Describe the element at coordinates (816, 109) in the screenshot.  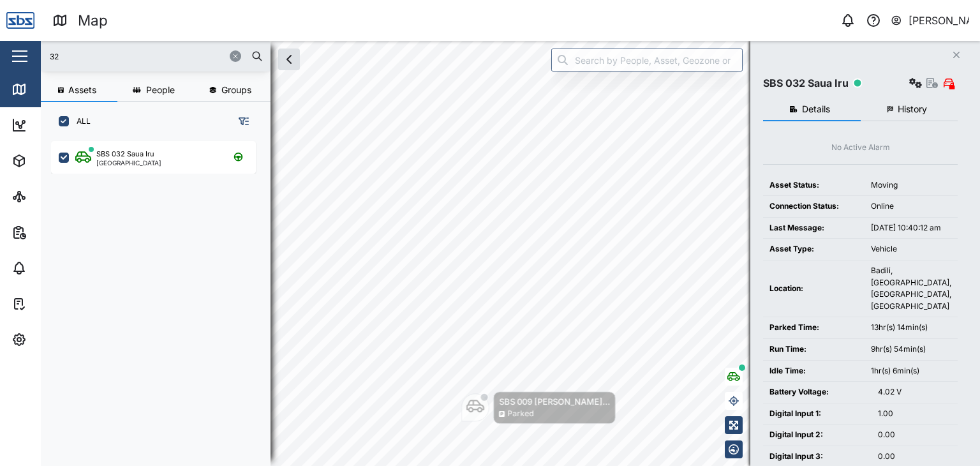
I see `span: Details` at that location.